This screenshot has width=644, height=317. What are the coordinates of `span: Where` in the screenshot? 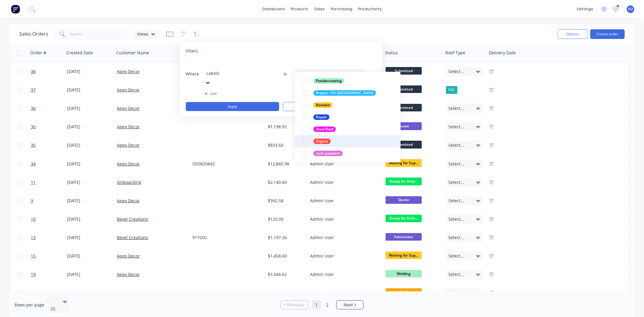 It's located at (195, 74).